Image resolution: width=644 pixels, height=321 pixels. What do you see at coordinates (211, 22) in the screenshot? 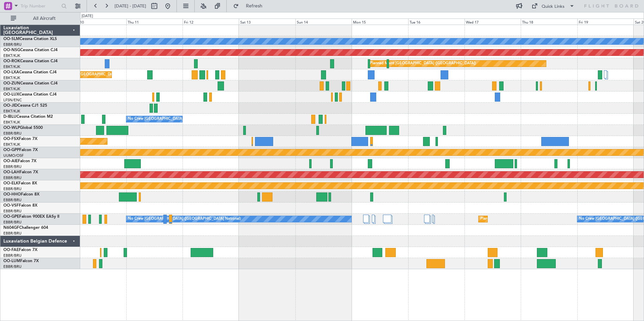
I see `div: Fri 12` at bounding box center [211, 22].